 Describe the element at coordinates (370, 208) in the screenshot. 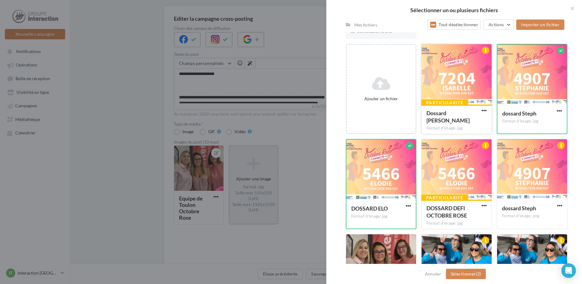

I see `span: DOSSARD ELO` at that location.